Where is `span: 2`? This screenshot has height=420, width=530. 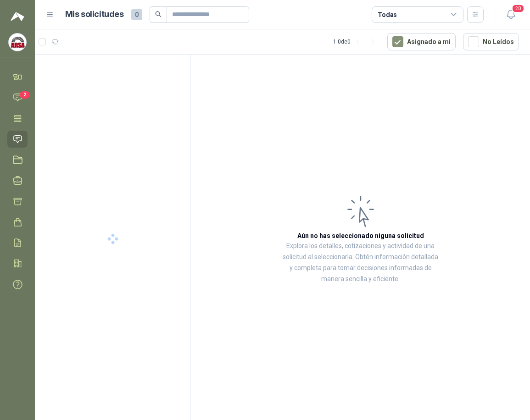
span: 2 is located at coordinates (25, 95).